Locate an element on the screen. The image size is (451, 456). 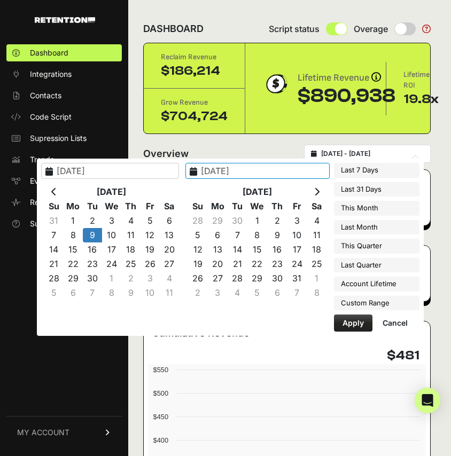
td: 27 is located at coordinates (169, 264).